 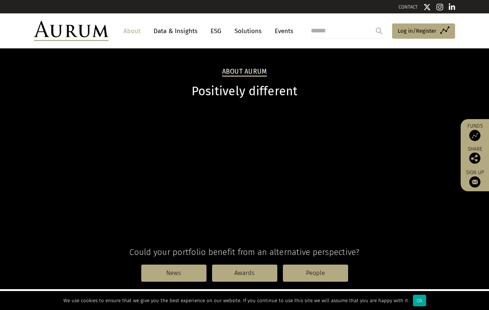 I want to click on a: Sign up, so click(x=475, y=178).